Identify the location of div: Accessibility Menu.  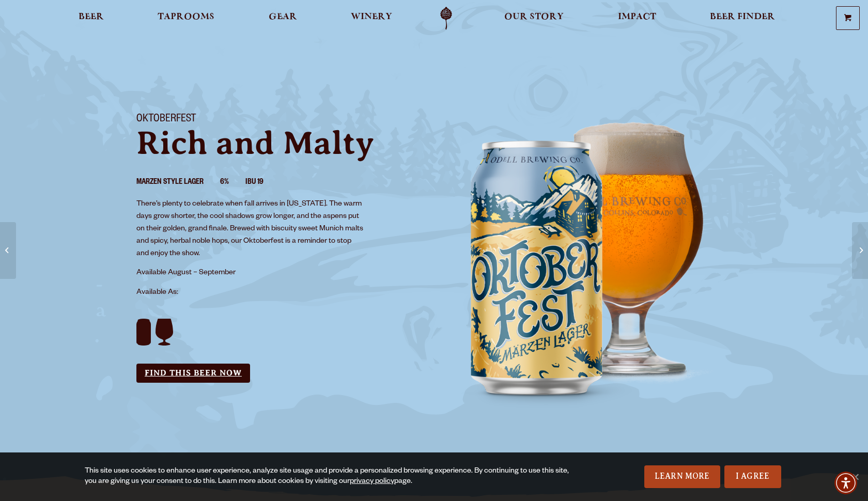
(846, 483).